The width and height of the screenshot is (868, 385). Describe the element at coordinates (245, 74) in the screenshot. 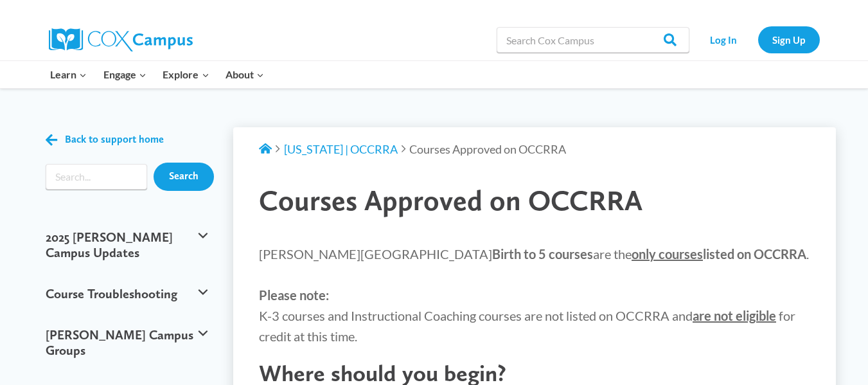

I see `span: About` at that location.